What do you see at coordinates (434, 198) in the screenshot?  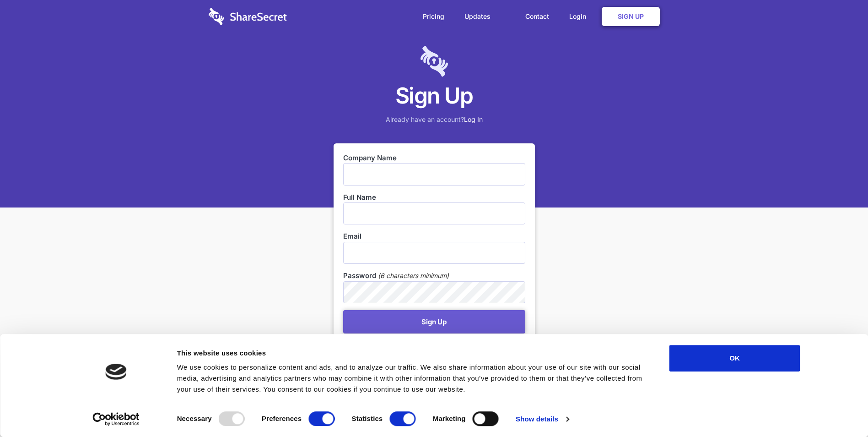 I see `label: Full Name` at bounding box center [434, 198].